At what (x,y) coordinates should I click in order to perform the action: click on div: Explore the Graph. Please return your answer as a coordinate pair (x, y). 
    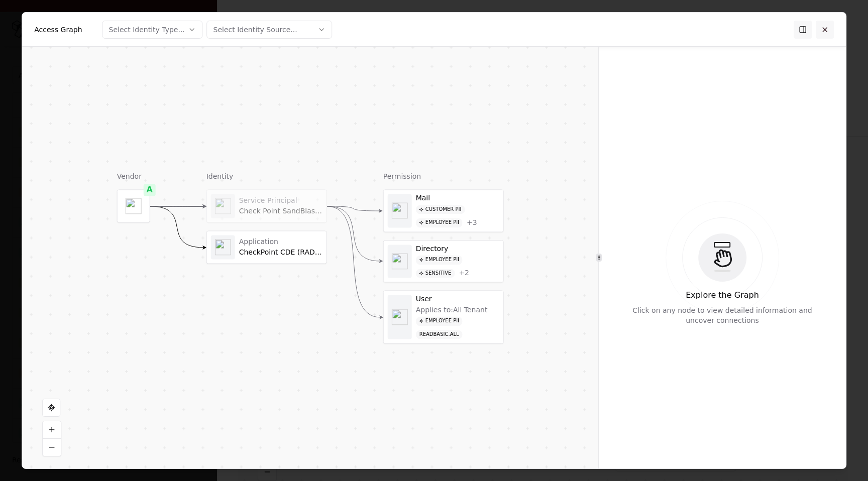
    Looking at the image, I should click on (722, 296).